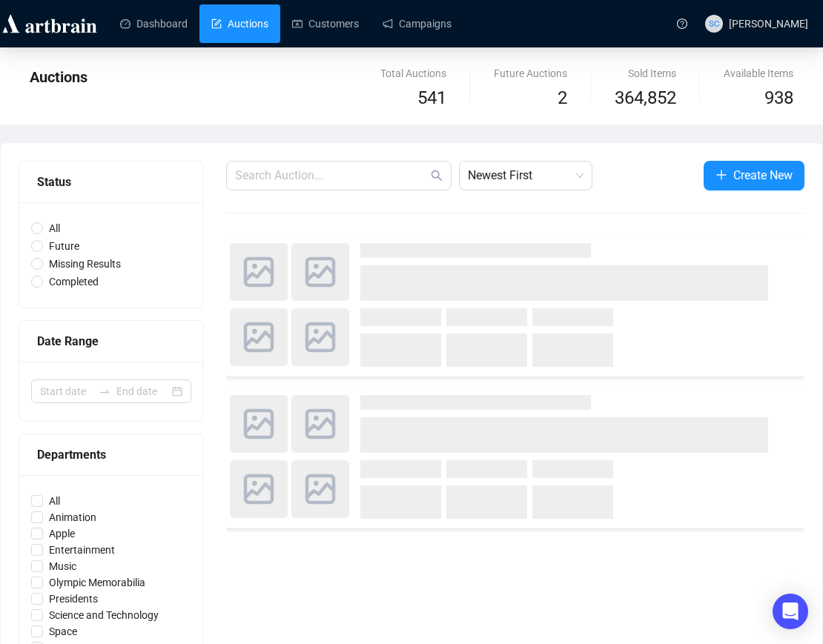  What do you see at coordinates (111, 182) in the screenshot?
I see `div: Status` at bounding box center [111, 182].